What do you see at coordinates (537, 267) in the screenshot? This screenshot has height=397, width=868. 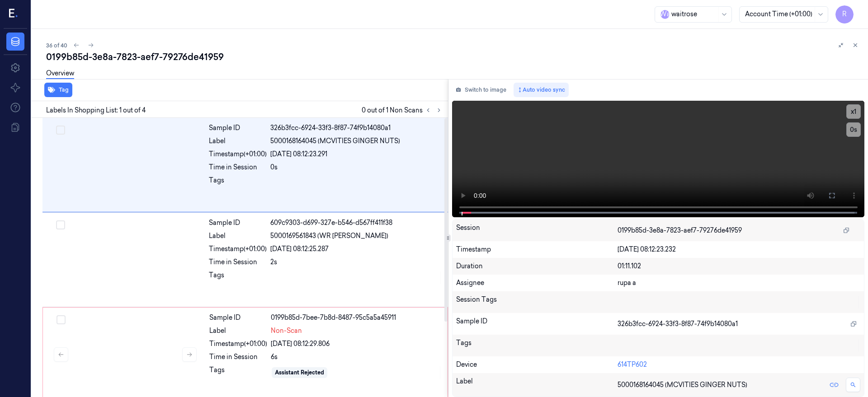 I see `div: Duration` at bounding box center [537, 267].